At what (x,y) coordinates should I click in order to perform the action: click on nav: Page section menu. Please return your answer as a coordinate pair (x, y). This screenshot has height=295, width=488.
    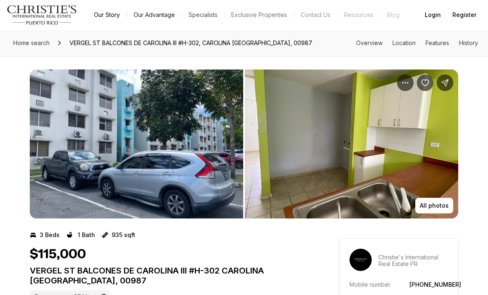
    Looking at the image, I should click on (417, 43).